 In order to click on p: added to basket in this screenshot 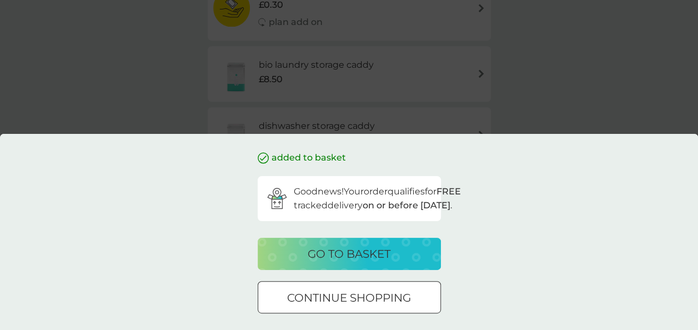, I will do `click(309, 158)`.